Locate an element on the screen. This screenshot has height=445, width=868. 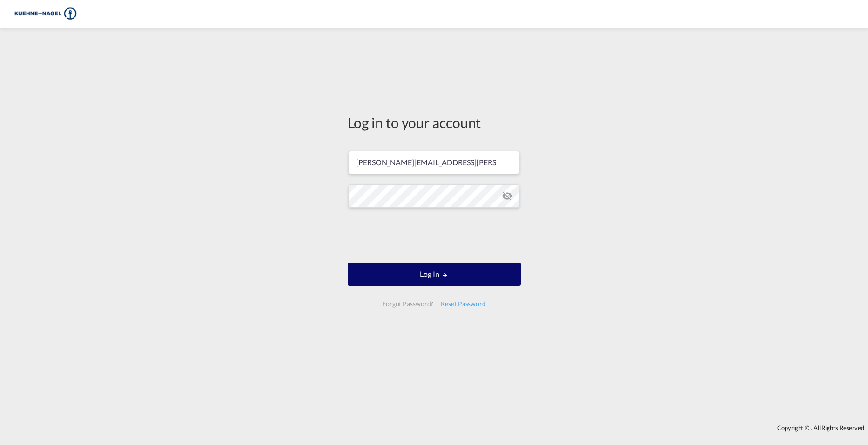
div: Forgot Password? is located at coordinates (408, 304).